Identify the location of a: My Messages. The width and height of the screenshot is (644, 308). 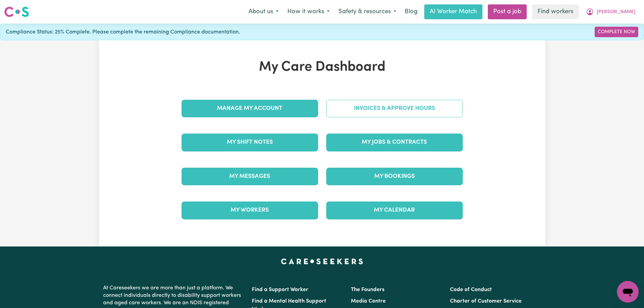
(250, 176).